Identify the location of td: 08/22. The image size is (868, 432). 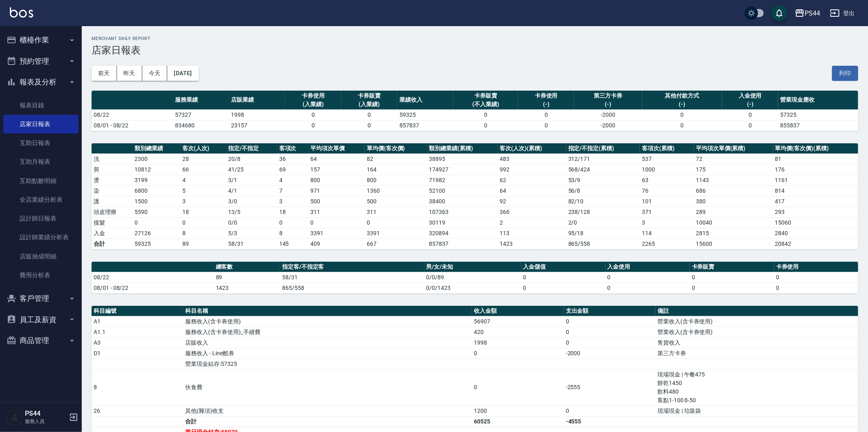
(152, 278).